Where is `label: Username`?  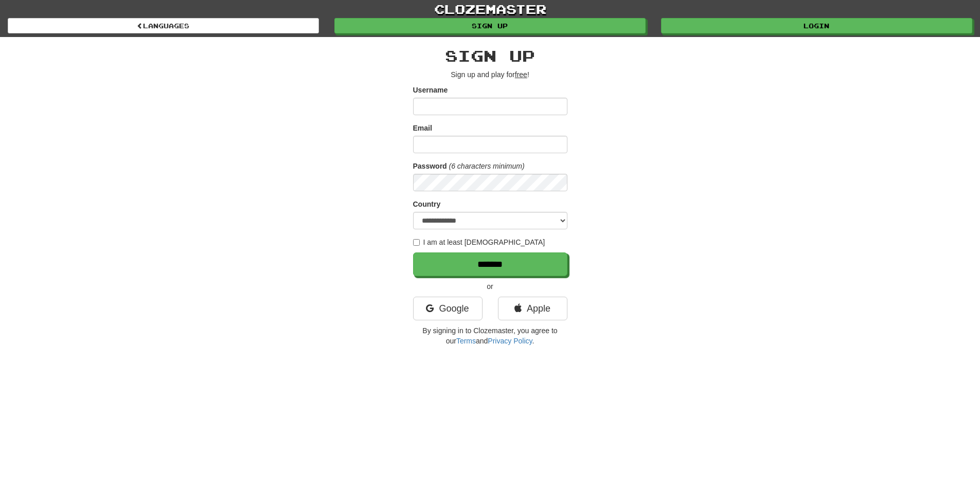 label: Username is located at coordinates (431, 90).